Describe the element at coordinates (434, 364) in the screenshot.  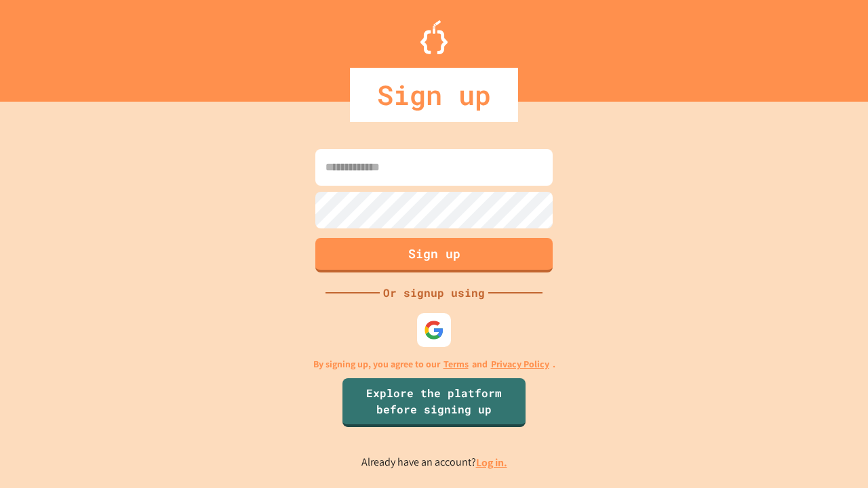
I see `p: By signing up, you agree to our and .` at that location.